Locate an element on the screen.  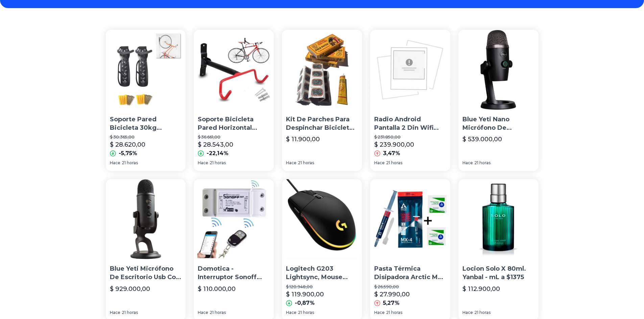
img: Blue Yeti Micrófono De Escritorio Usb Con Soporte is located at coordinates (146, 219).